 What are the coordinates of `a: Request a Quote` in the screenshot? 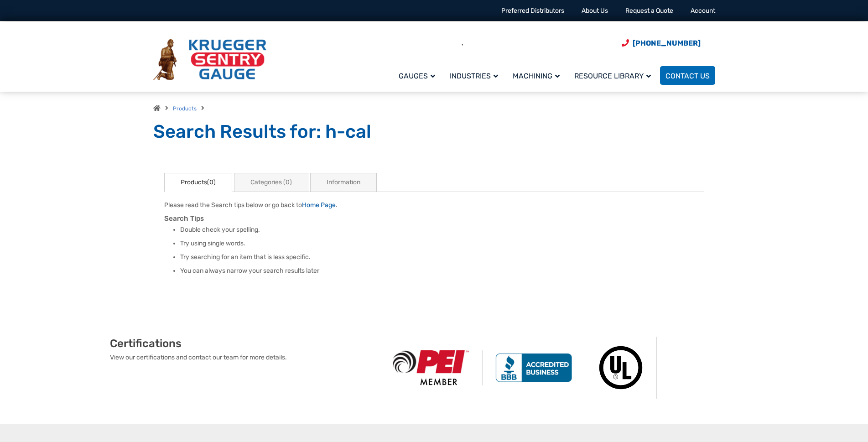 It's located at (649, 11).